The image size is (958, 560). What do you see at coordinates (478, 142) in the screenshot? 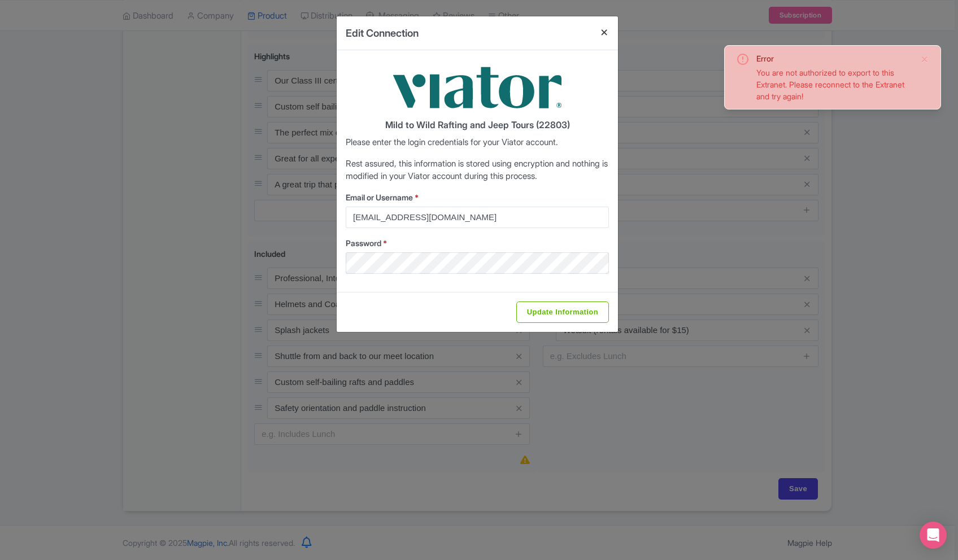
I see `p: Please enter the login credentials for your Viator account.` at bounding box center [478, 142].